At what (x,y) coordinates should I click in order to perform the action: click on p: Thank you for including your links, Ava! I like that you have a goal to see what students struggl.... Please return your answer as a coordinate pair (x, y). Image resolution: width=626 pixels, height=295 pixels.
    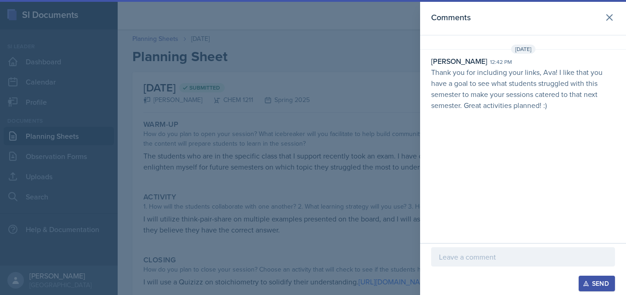
    Looking at the image, I should click on (523, 89).